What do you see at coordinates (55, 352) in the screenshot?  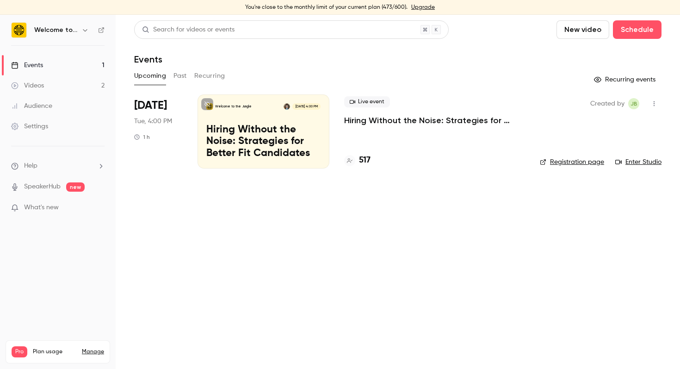 I see `span: Plan usage` at bounding box center [55, 352].